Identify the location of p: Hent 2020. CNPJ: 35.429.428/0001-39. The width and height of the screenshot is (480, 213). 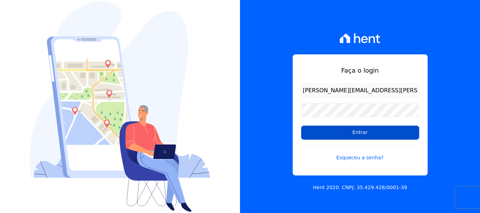
(360, 188).